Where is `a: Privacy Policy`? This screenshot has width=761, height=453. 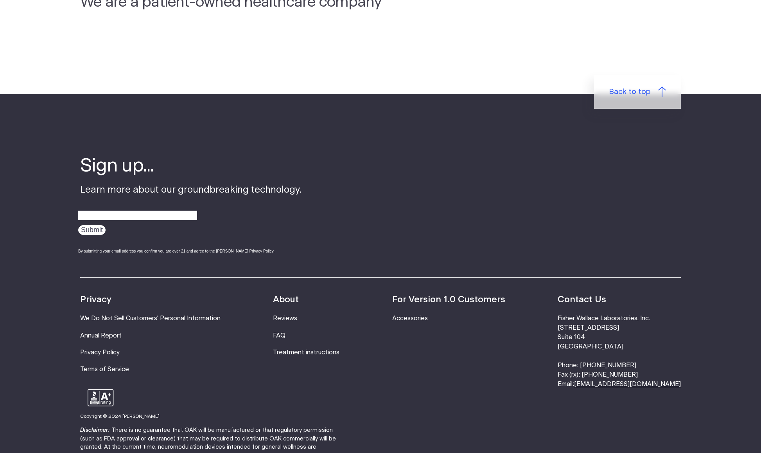
a: Privacy Policy is located at coordinates (100, 352).